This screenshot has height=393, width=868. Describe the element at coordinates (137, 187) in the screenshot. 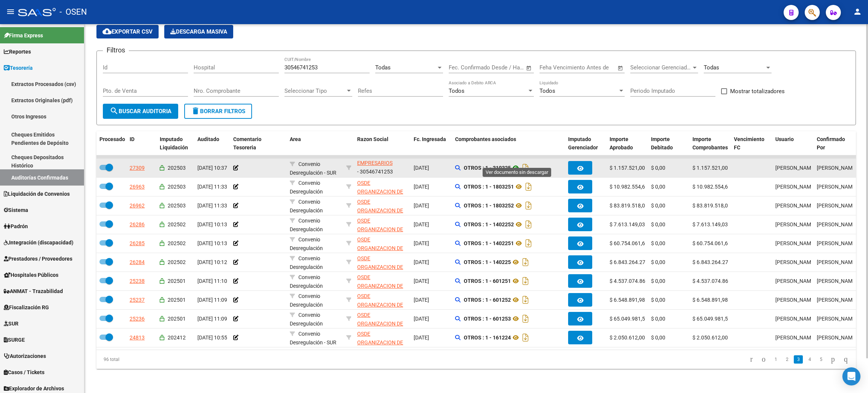

I see `div: 26963` at that location.